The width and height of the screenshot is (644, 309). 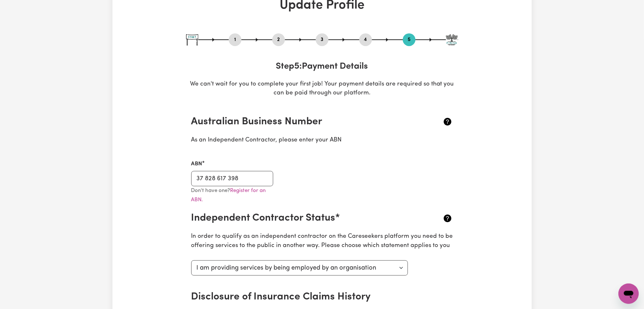 What do you see at coordinates (322, 241) in the screenshot?
I see `p: In order to qualify as an independent contractor on the Careseekers platform you need to be offer...` at bounding box center [322, 241].